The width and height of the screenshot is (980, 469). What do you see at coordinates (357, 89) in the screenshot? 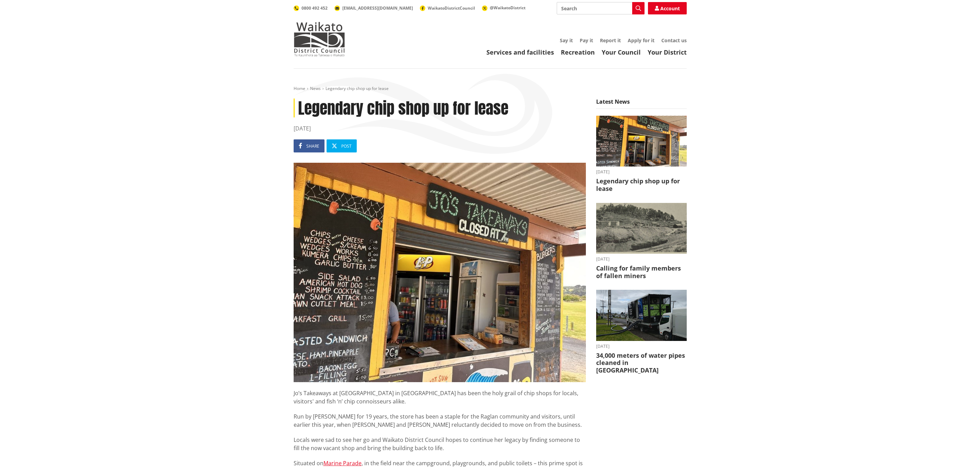
I see `span: Legendary chip shop up for lease` at bounding box center [357, 89].